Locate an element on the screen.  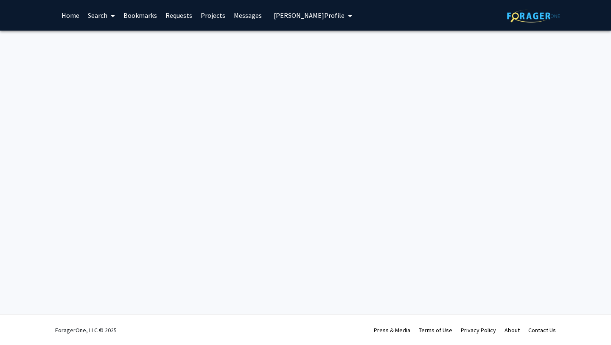
a: Bookmarks is located at coordinates (140, 15).